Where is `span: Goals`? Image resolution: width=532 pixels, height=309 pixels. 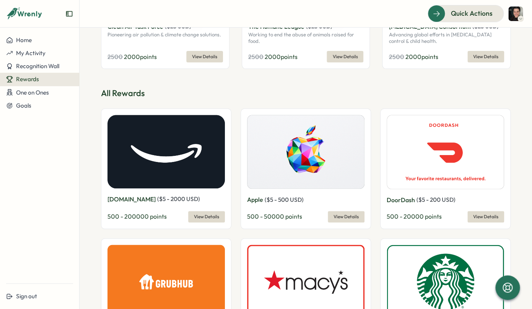
span: Goals is located at coordinates (24, 105).